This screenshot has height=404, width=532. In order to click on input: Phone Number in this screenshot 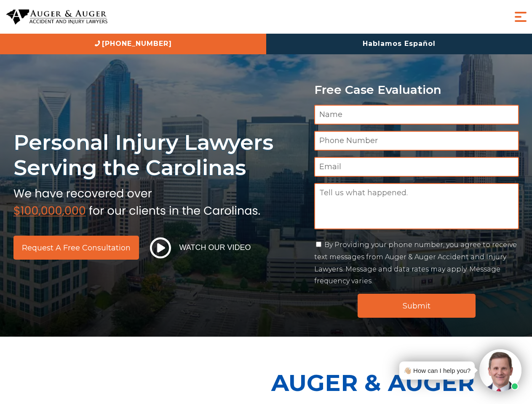, I will do `click(417, 140)`.